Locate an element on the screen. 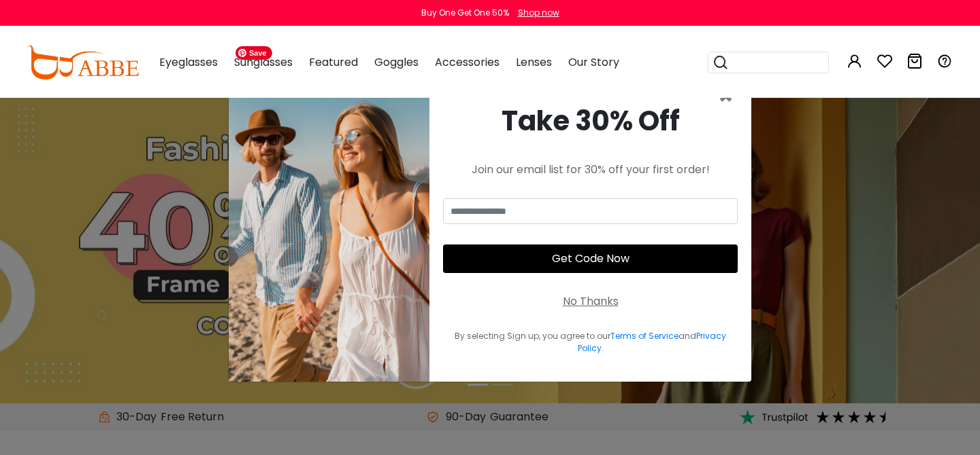 The height and width of the screenshot is (455, 980). div: Shop now is located at coordinates (538, 13).